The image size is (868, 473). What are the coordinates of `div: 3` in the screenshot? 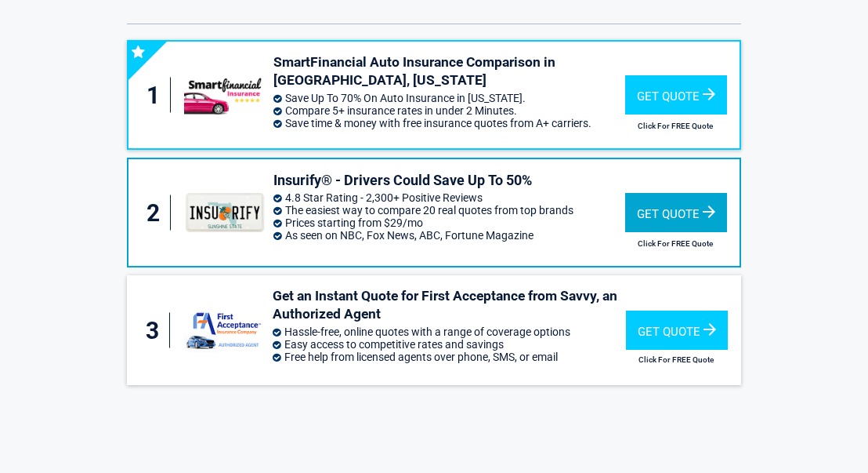 It's located at (156, 330).